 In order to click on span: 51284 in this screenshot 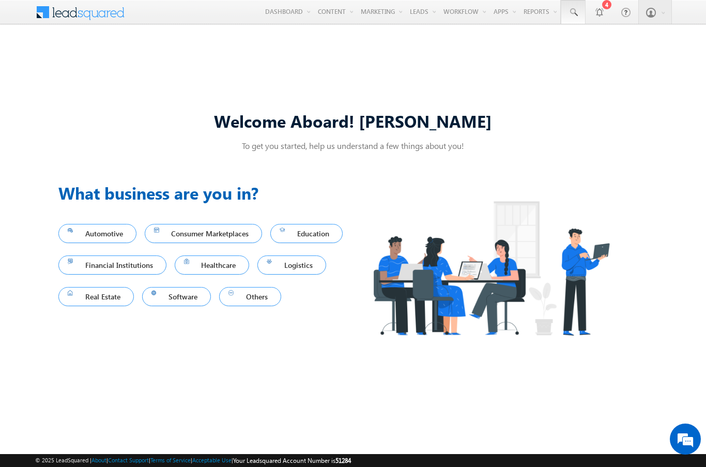, I will do `click(343, 460)`.